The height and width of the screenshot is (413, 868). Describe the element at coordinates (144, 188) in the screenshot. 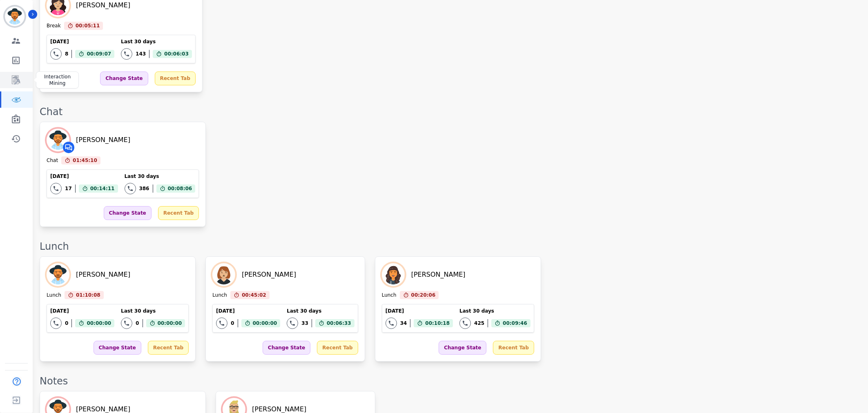

I see `div: 386` at that location.